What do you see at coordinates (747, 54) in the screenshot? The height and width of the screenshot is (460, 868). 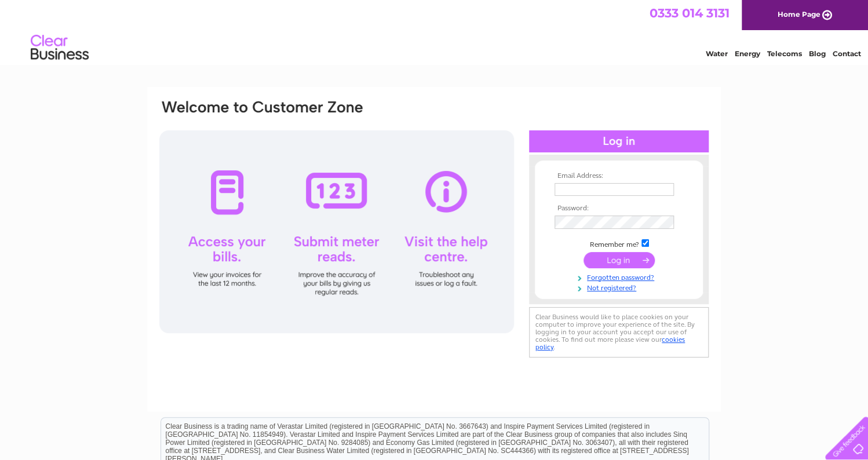 I see `a: Energy` at bounding box center [747, 54].